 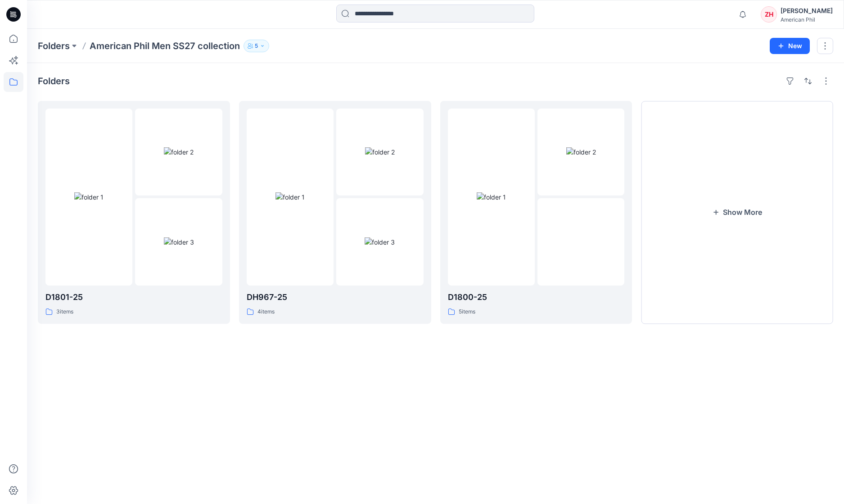 What do you see at coordinates (256, 46) in the screenshot?
I see `button: 5` at bounding box center [256, 46].